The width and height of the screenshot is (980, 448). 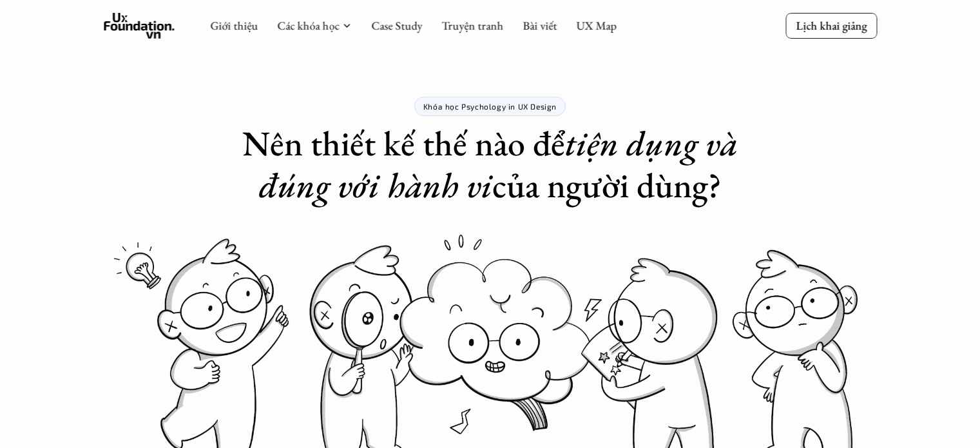 What do you see at coordinates (831, 25) in the screenshot?
I see `p: Lịch khai giảng` at bounding box center [831, 25].